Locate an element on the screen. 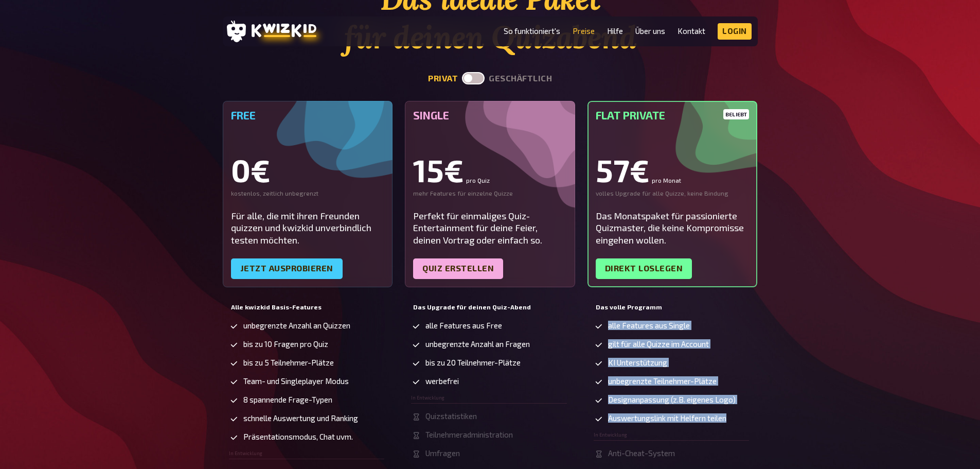 This screenshot has width=980, height=469. span: schnelle Auswertung und Ranking is located at coordinates (301, 418).